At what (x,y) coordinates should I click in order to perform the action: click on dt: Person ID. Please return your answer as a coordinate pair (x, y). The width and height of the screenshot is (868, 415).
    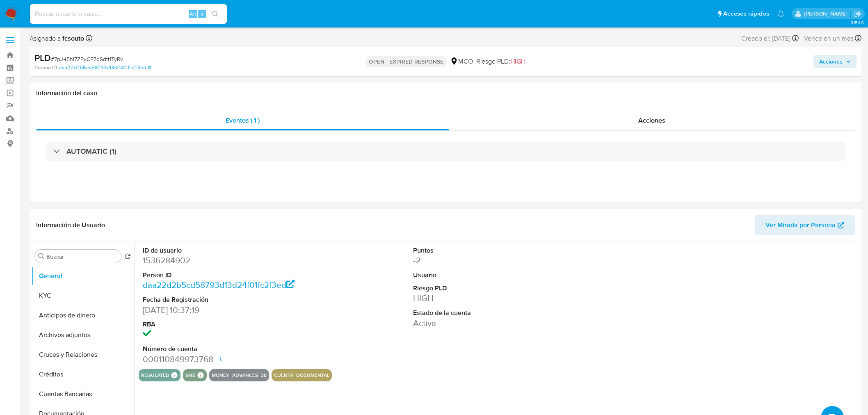
    Looking at the image, I should click on (228, 276).